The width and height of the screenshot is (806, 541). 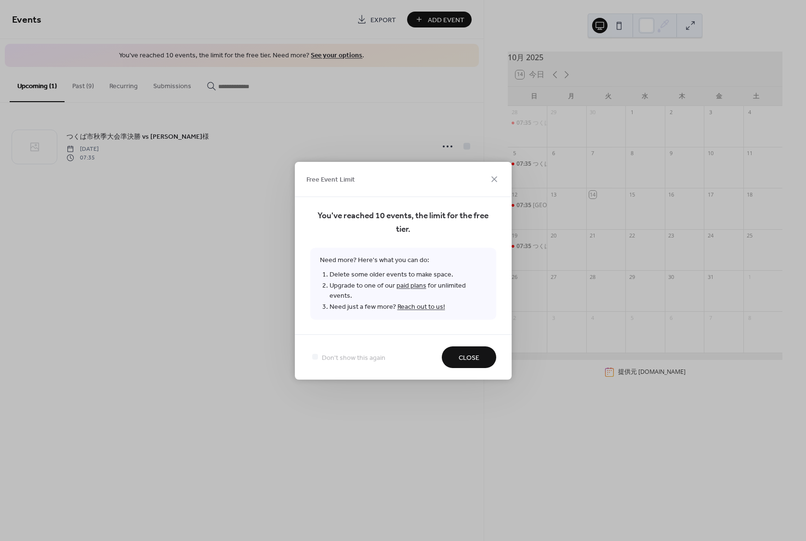 I want to click on li: Upgrade to one of our for unlimited events., so click(x=408, y=290).